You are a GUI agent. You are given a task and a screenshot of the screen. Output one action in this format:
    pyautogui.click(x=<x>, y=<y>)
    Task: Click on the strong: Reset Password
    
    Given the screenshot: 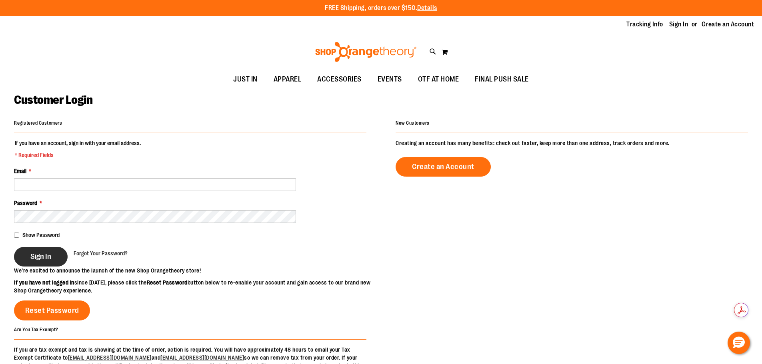 What is the action you would take?
    pyautogui.click(x=167, y=283)
    